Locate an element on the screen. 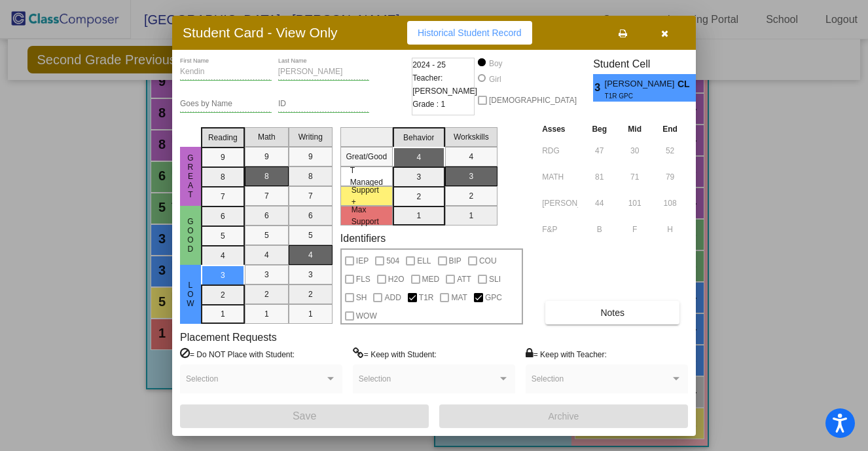 Image resolution: width=868 pixels, height=451 pixels. span: Low is located at coordinates (191, 294).